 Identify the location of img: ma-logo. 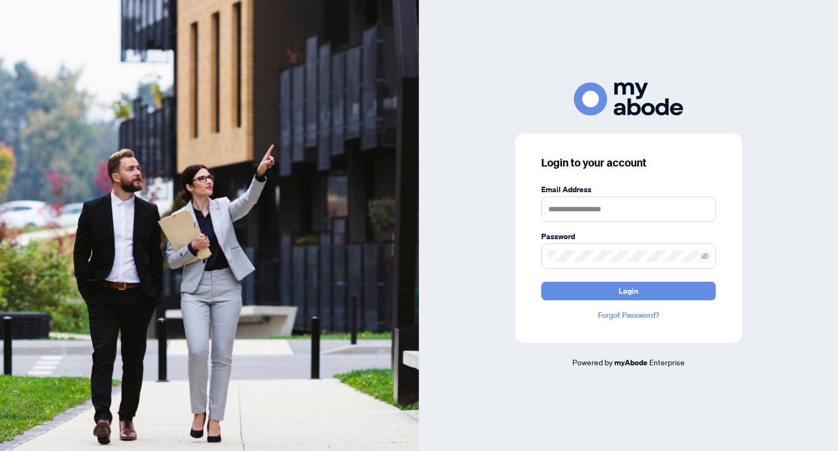
(628, 99).